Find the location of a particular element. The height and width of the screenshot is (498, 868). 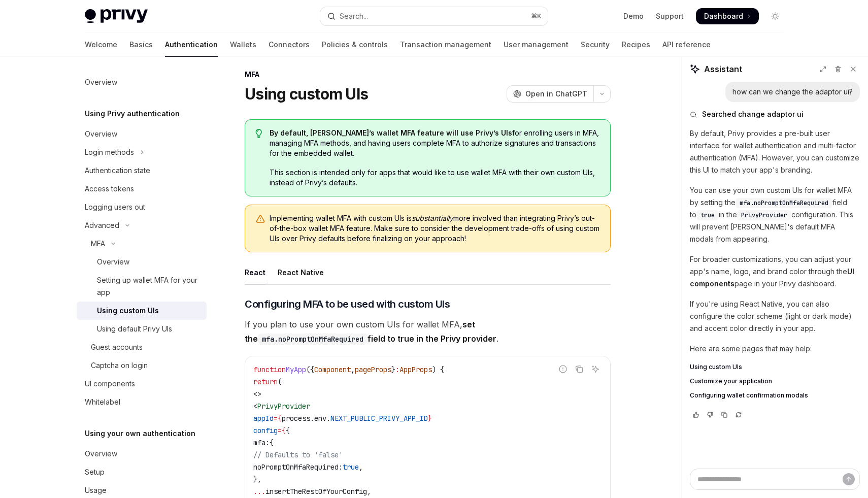

button: Vote that response was good is located at coordinates (696, 415).